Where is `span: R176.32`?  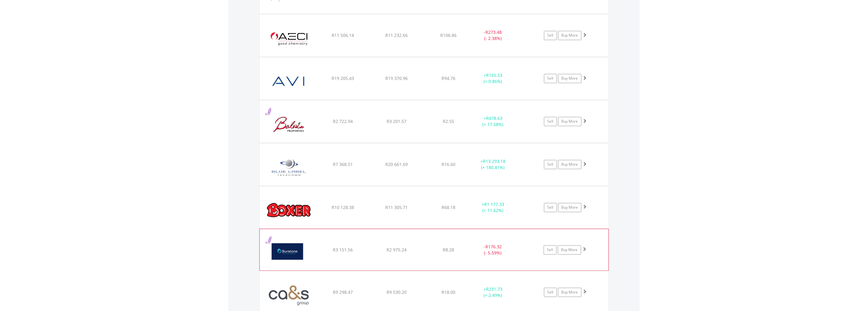
span: R176.32 is located at coordinates (493, 247).